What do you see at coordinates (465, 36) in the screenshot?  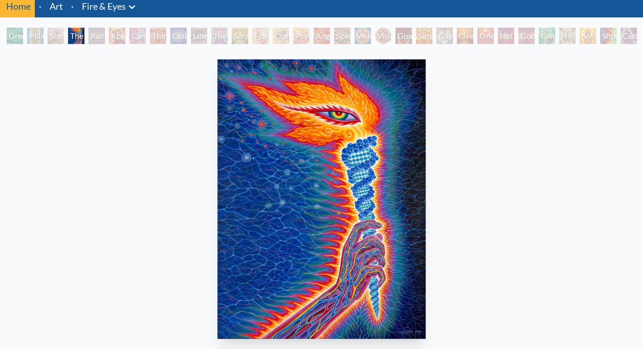 I see `div: Oversoul` at bounding box center [465, 36].